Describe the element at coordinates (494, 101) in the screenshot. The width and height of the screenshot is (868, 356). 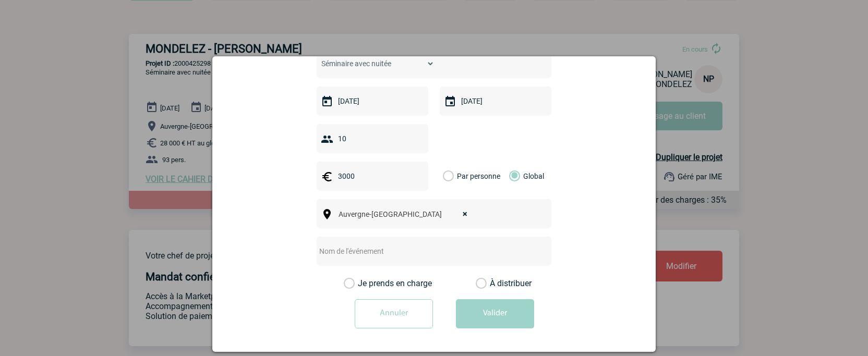
I see `input: Date de fin` at that location.